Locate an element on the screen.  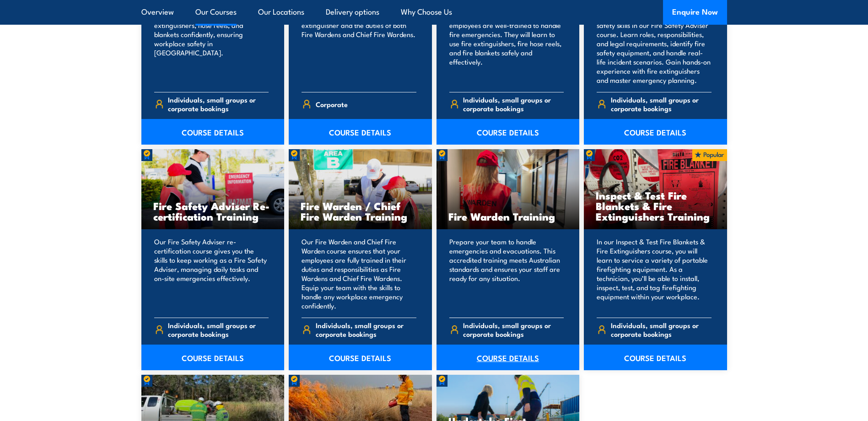
p: Prepare your team to handle emergencies and evacuations. This accredited training meets Australia... is located at coordinates (506, 274).